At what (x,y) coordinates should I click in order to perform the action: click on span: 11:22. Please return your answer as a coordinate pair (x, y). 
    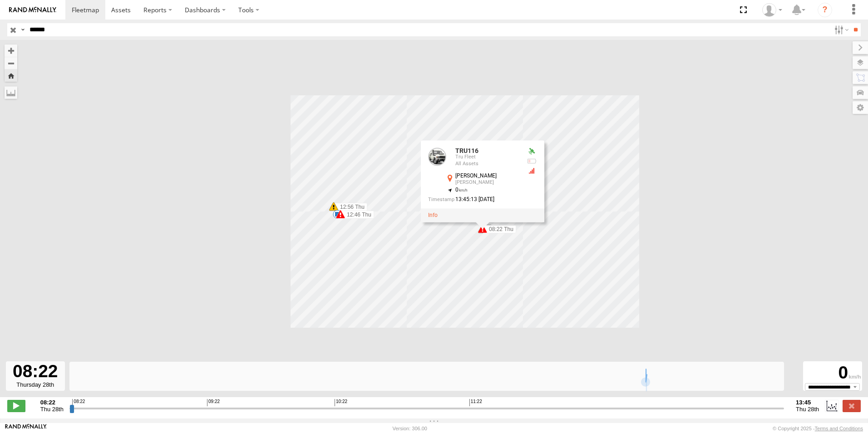
    Looking at the image, I should click on (476, 403).